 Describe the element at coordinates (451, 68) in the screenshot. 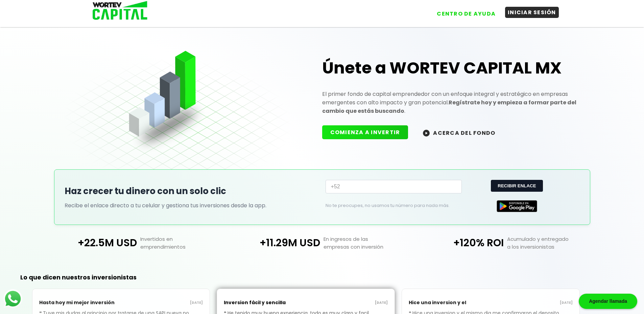

I see `h1: Únete a WORTEV CAPITAL MX` at that location.